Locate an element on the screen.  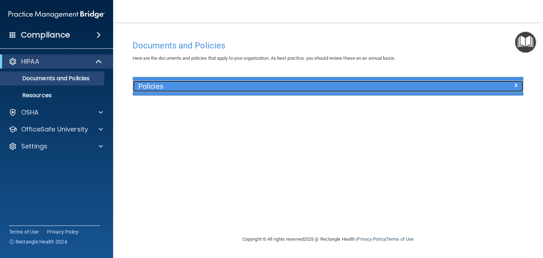
p: Settings is located at coordinates (34, 146).